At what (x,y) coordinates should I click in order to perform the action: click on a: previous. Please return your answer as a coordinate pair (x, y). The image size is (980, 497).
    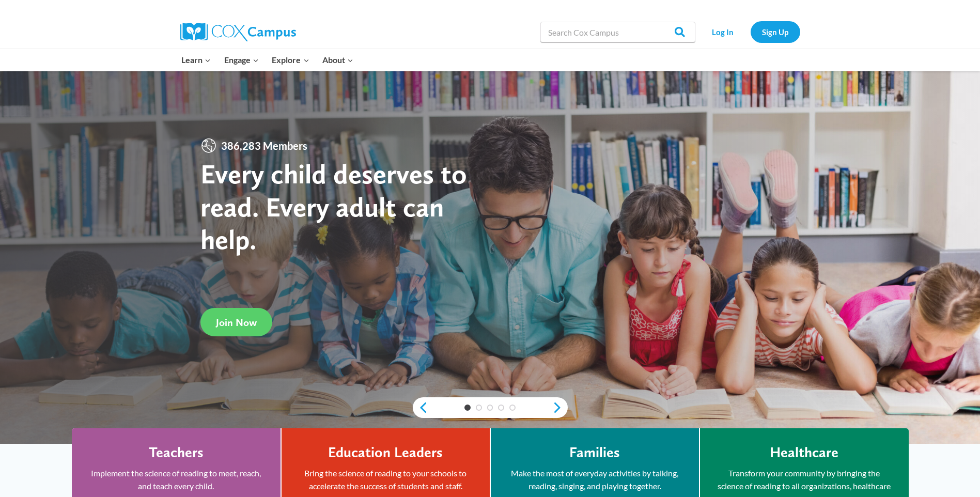
    Looking at the image, I should click on (421, 408).